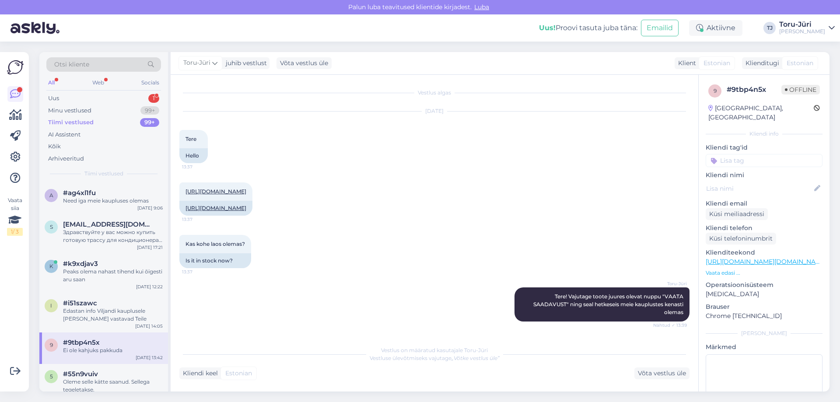 This screenshot has height=402, width=840. Describe the element at coordinates (764, 175) in the screenshot. I see `p: Kliendi nimi` at that location.